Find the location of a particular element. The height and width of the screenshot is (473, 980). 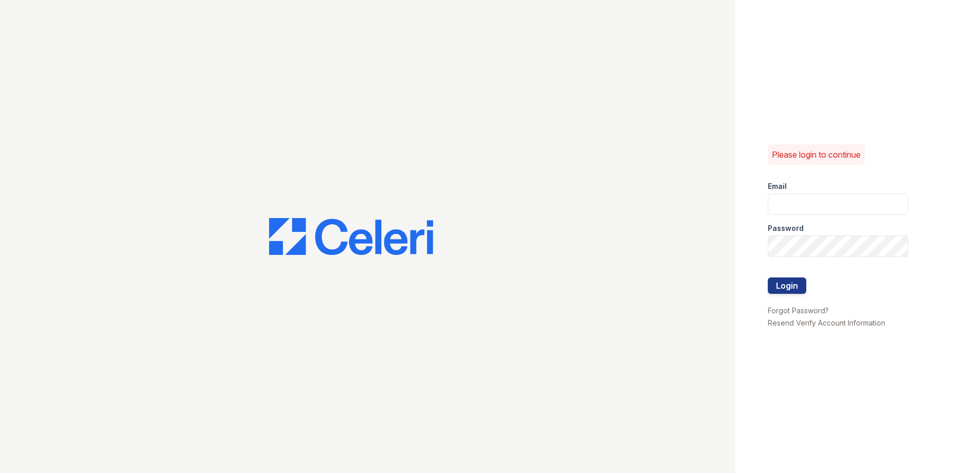

label: Password is located at coordinates (786, 229).